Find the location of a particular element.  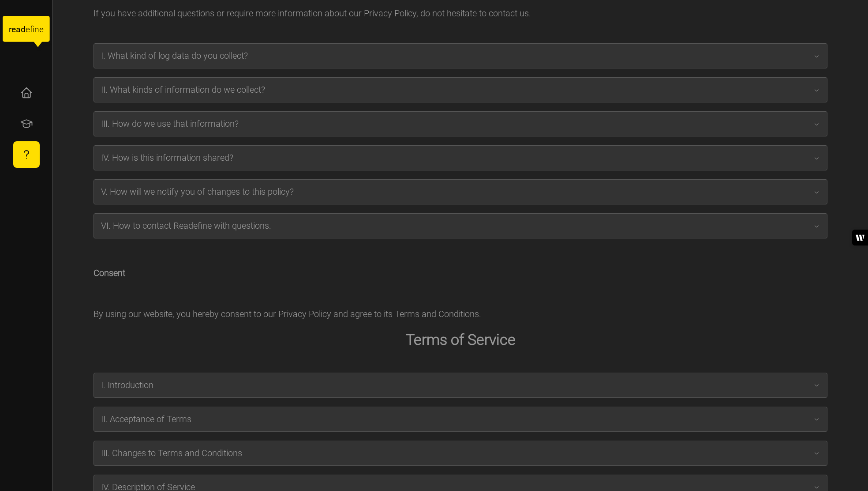

span: V. How will we notify you of changes to this policy? is located at coordinates (457, 192).